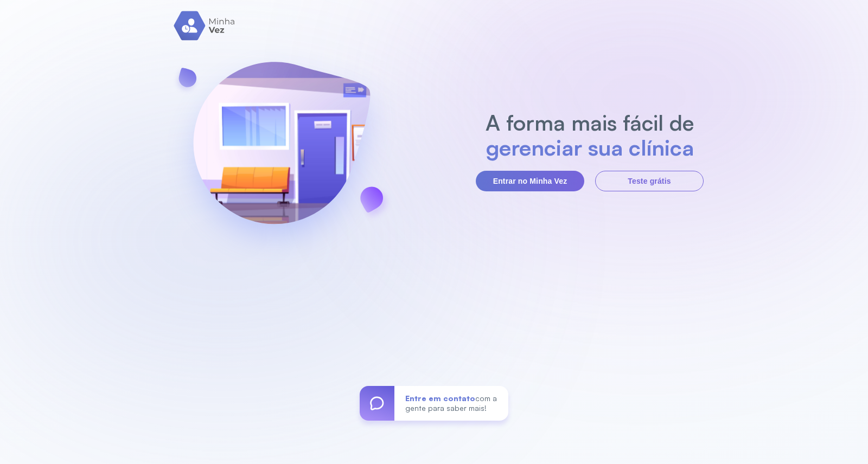 This screenshot has width=868, height=464. I want to click on img: logo.svg, so click(204, 26).